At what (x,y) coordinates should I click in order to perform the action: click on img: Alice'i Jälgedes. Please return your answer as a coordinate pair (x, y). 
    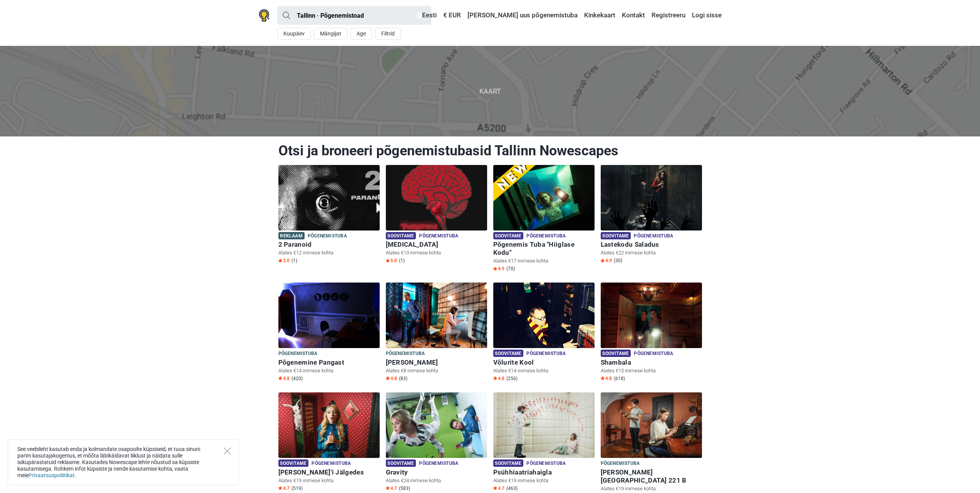
    Looking at the image, I should click on (329, 425).